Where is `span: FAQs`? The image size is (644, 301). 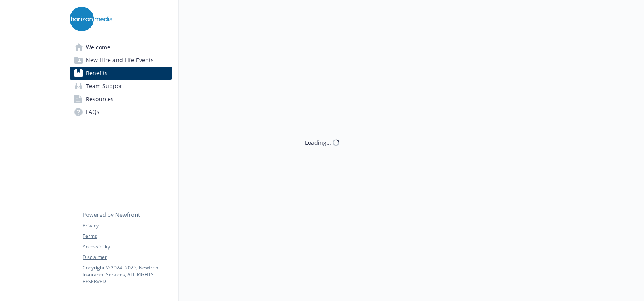
span: FAQs is located at coordinates (93, 112).